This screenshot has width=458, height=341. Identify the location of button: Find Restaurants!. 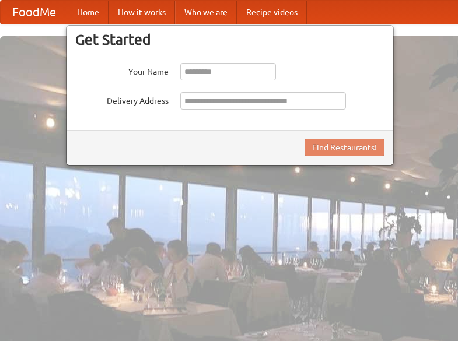
(344, 148).